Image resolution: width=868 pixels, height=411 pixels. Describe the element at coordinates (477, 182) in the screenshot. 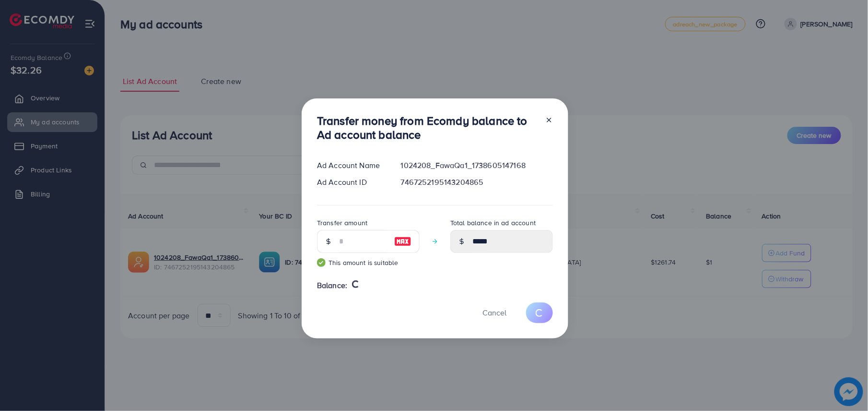

I see `div: 7467252195143204865` at that location.